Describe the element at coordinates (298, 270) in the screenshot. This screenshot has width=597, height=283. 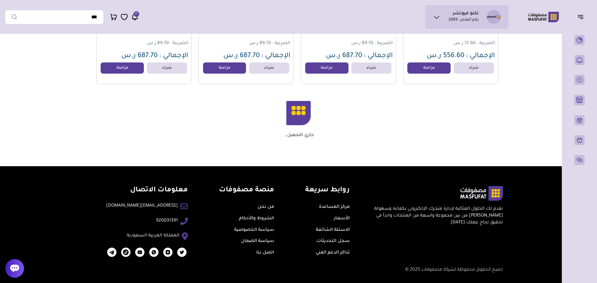
I see `h6: جميع الحقوق محفوظة لشركة مصفوفات 2025 ©` at that location.